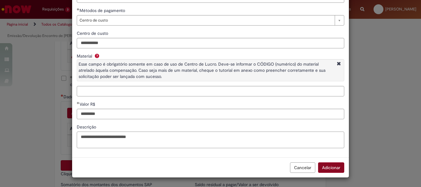  What do you see at coordinates (210, 114) in the screenshot?
I see `input: Valor R$` at bounding box center [210, 114].